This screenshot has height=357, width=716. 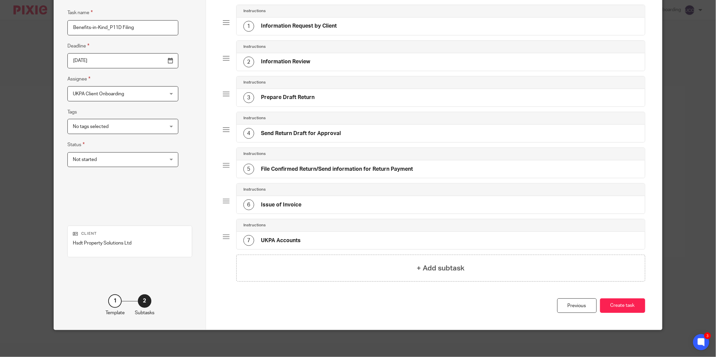 What do you see at coordinates (249, 133) in the screenshot?
I see `div: 4` at bounding box center [249, 133].